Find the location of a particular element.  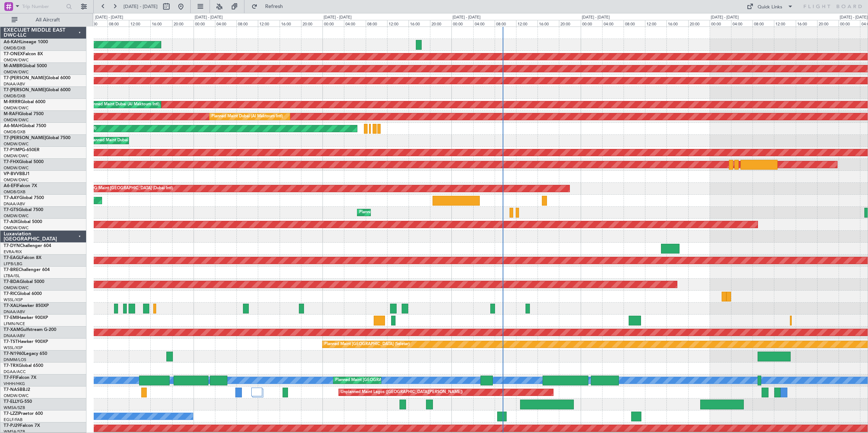

div: Quick Links is located at coordinates (770, 8).